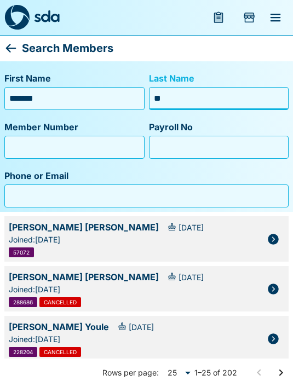  I want to click on p: Search Members, so click(67, 48).